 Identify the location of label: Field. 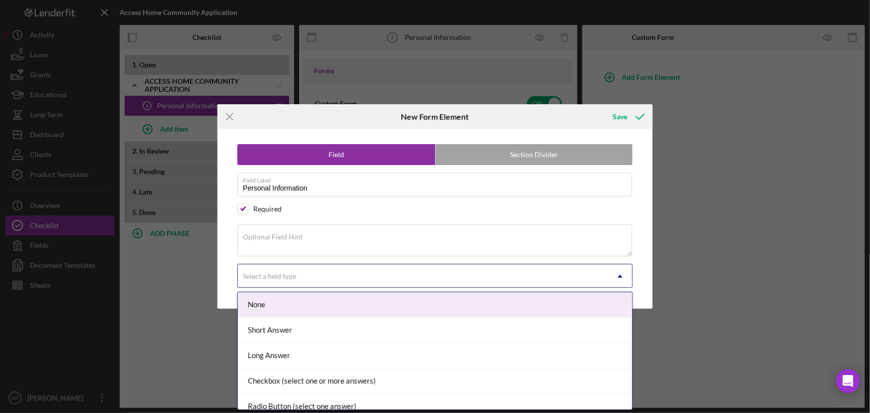
(336, 155).